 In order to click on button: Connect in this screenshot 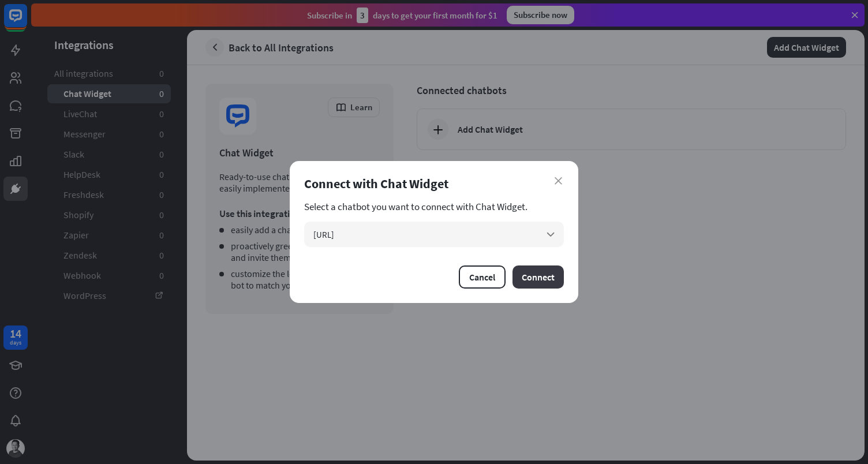, I will do `click(538, 277)`.